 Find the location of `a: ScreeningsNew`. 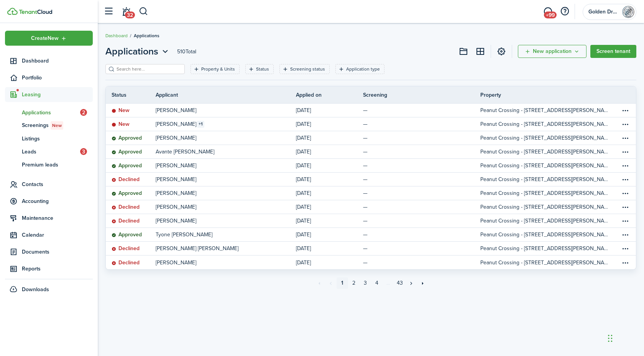

a: ScreeningsNew is located at coordinates (49, 125).